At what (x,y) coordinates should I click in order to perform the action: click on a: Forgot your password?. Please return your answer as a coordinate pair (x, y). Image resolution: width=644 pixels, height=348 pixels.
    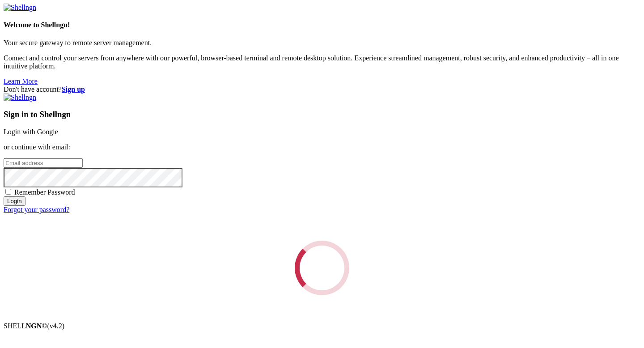
    Looking at the image, I should click on (36, 210).